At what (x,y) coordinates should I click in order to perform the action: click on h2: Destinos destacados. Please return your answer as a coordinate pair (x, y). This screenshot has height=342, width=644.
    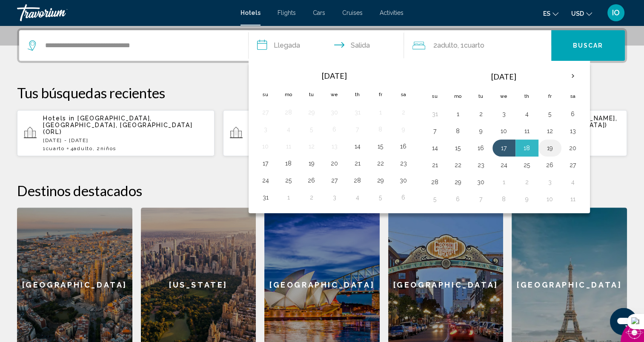
    Looking at the image, I should click on (322, 191).